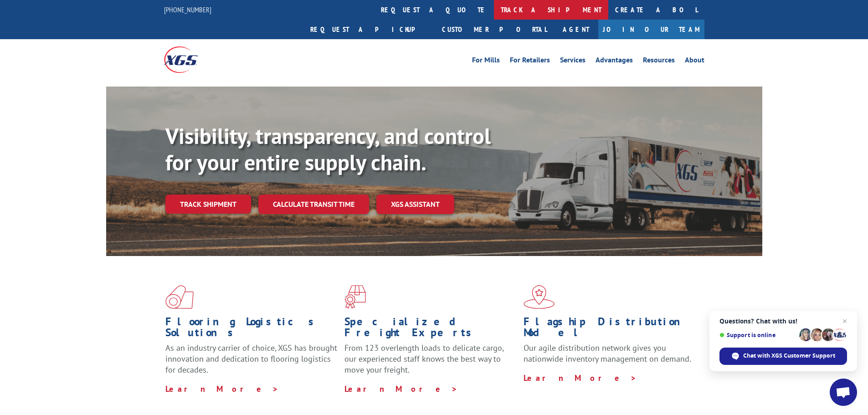  Describe the element at coordinates (573, 62) in the screenshot. I see `a: Services` at that location.